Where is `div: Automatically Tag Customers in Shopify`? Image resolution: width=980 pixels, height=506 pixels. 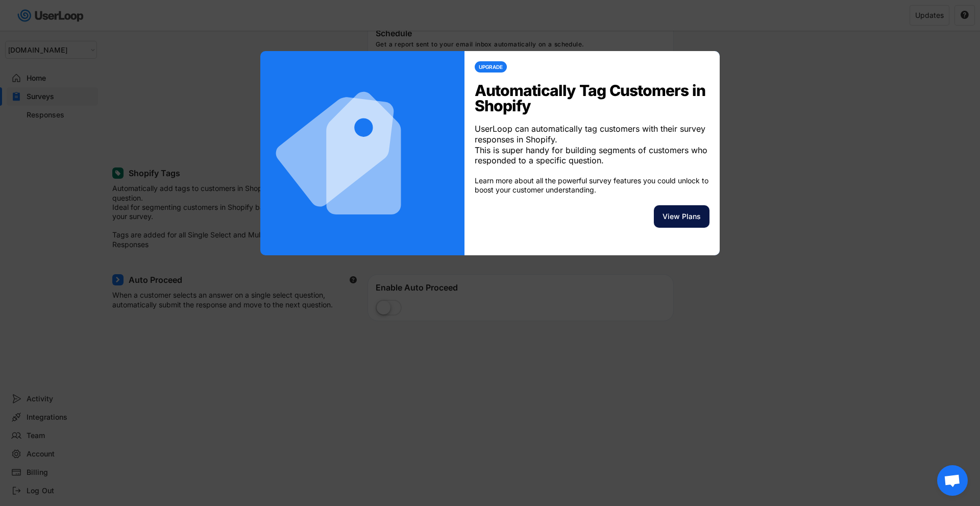 div: Automatically Tag Customers in Shopify is located at coordinates (592, 98).